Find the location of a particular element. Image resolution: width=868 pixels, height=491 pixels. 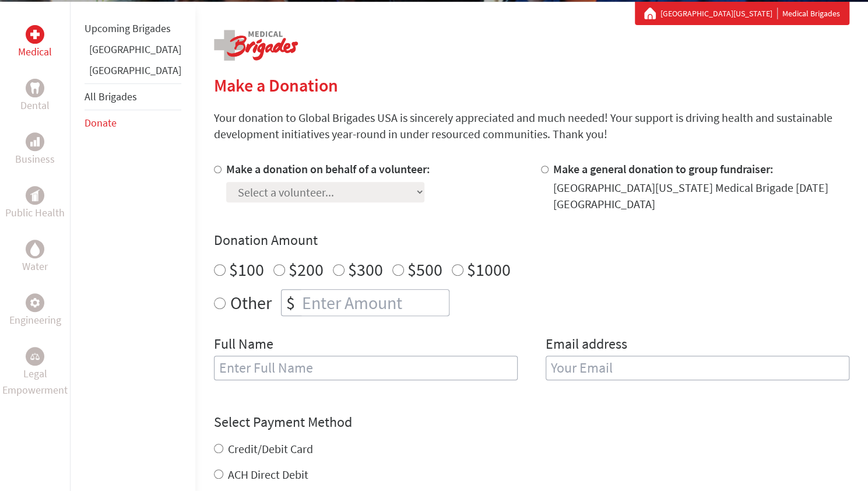

img: logo-medical.png is located at coordinates (256, 45).